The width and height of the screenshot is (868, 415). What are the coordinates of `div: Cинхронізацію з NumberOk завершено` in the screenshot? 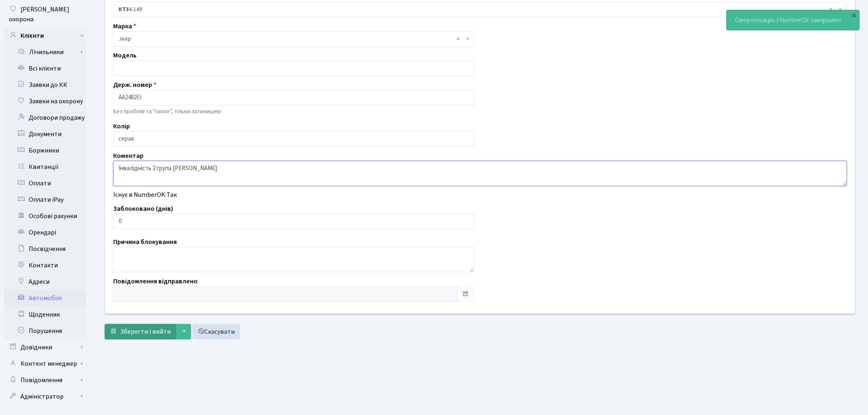 It's located at (793, 20).